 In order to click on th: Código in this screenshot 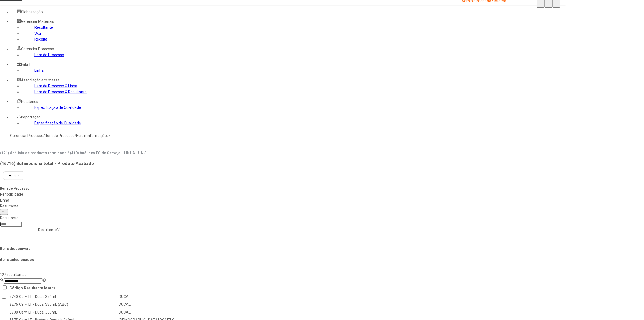, I will do `click(16, 288)`.